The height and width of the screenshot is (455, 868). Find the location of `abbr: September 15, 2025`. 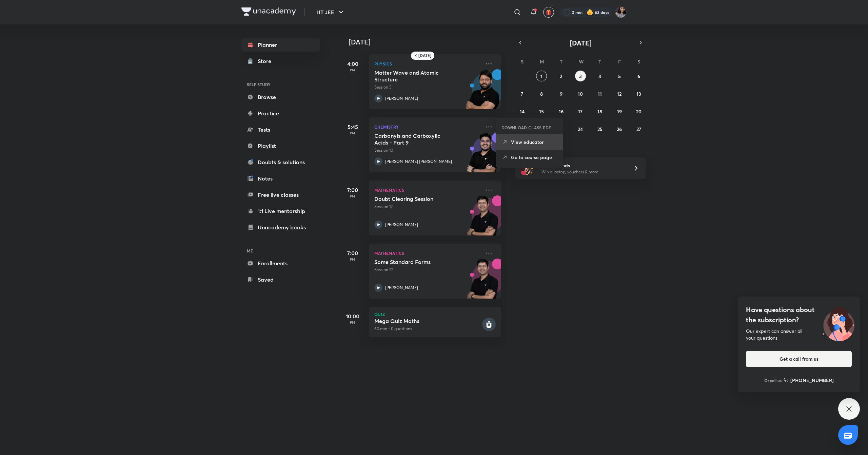

abbr: September 15, 2025 is located at coordinates (542, 111).